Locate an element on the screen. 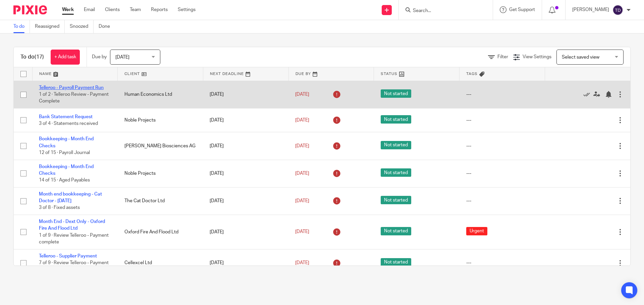 The width and height of the screenshot is (644, 305). input: Search is located at coordinates (442, 11).